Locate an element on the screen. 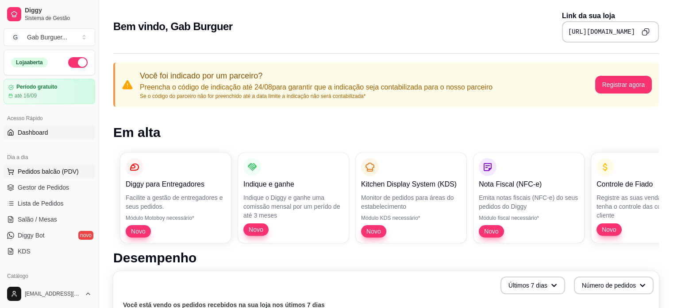 The height and width of the screenshot is (308, 673). button: Registrar agora is located at coordinates (624, 85).